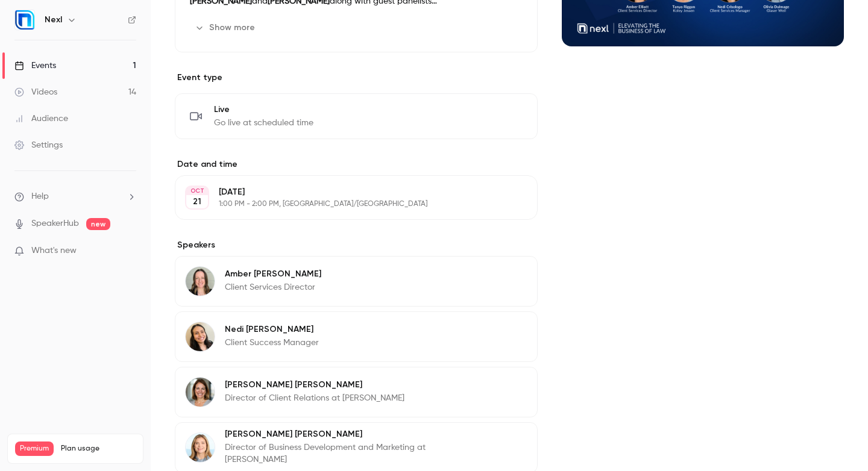 The height and width of the screenshot is (471, 868). Describe the element at coordinates (356, 165) in the screenshot. I see `label: Date and time` at that location.